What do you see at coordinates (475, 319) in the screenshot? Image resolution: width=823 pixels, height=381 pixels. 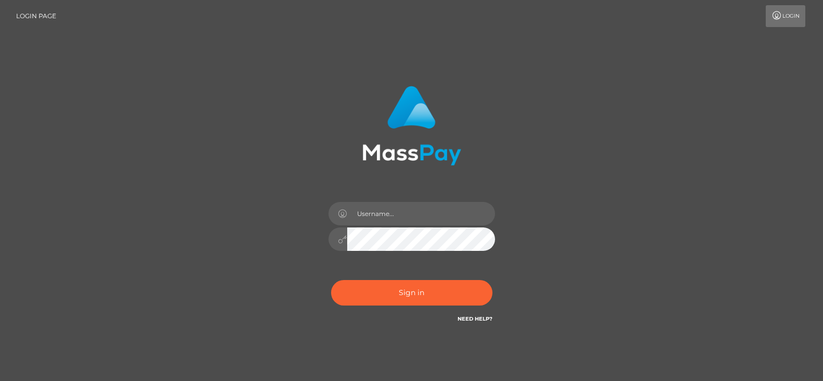 I see `a: Need Help?` at bounding box center [475, 319].